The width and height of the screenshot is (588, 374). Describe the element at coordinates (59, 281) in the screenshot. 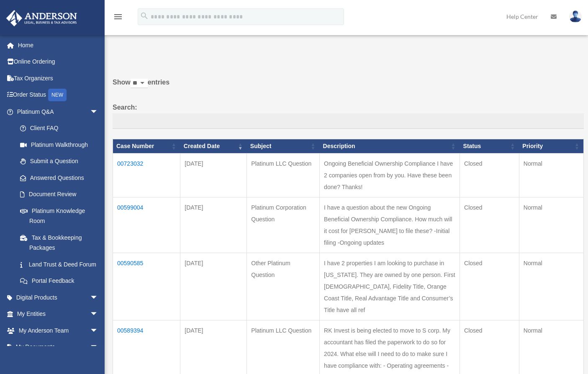

I see `a: Portal Feedback` at that location.